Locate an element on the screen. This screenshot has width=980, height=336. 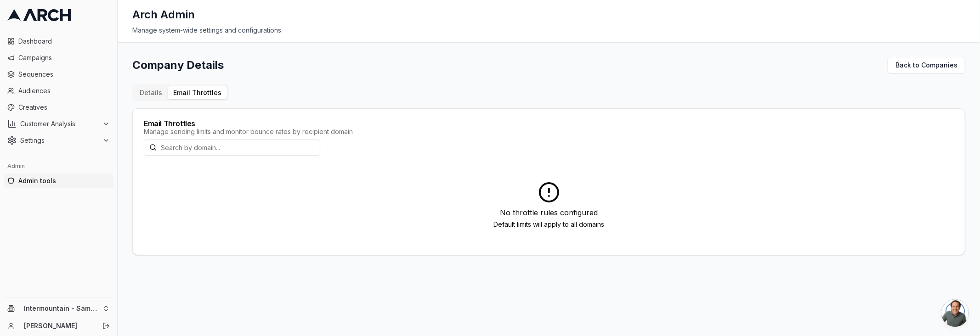
div: Admin is located at coordinates (58, 166).